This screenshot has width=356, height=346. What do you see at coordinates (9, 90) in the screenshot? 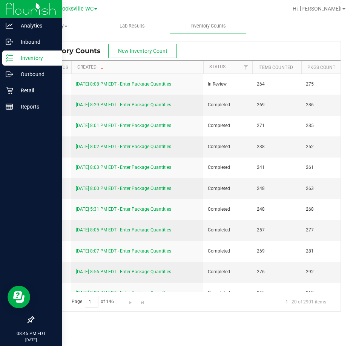
I see `inline-svg: Retail` at bounding box center [9, 90].